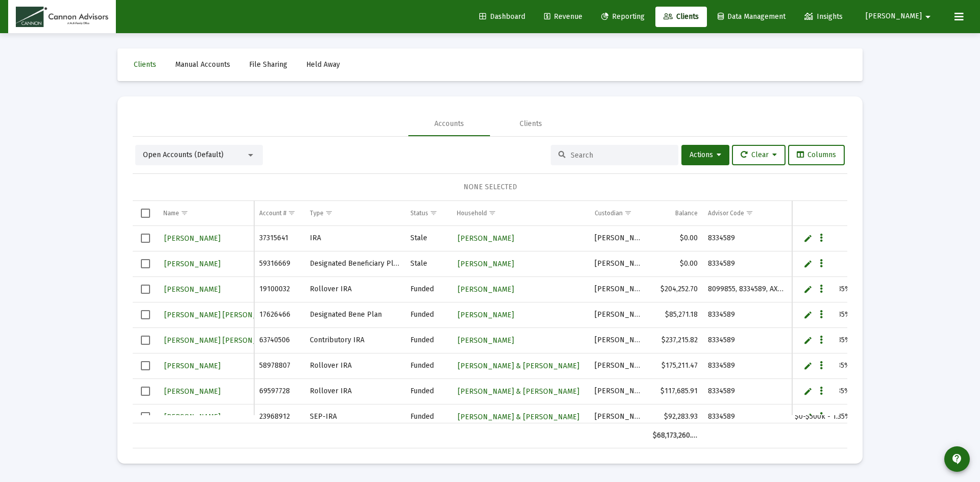  I want to click on a: Revenue, so click(563, 17).